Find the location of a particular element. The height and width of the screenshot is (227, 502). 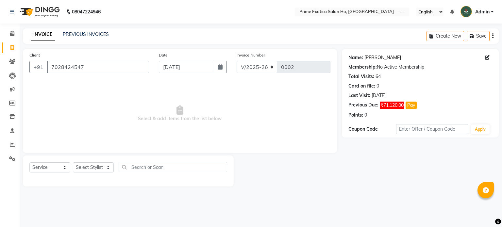

div: Points: is located at coordinates (356, 115).